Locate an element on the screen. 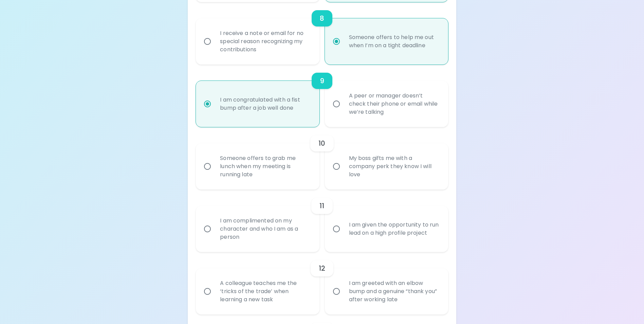 The image size is (644, 324). div: I am congratulated with a fist bump after a job well done is located at coordinates (265, 104).